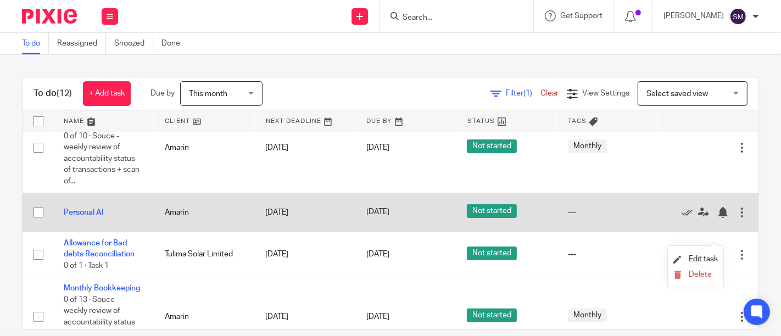  Describe the element at coordinates (134, 43) in the screenshot. I see `a: Snoozed` at that location.